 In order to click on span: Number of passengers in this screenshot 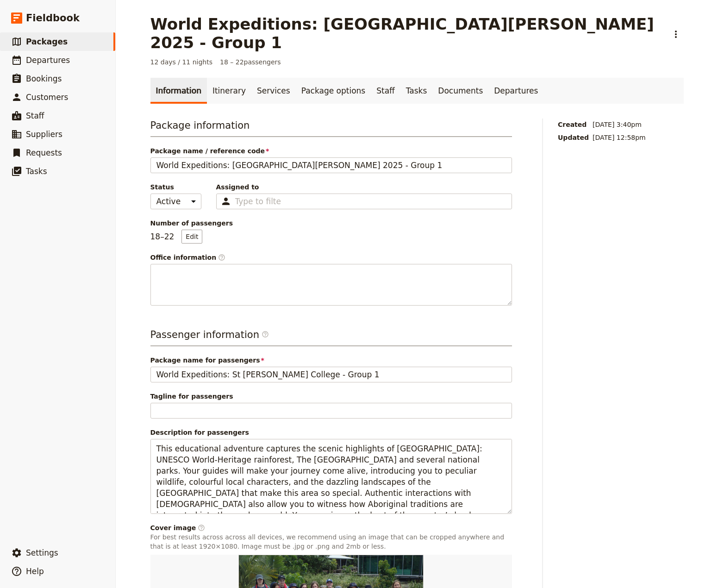, I will do `click(331, 223)`.